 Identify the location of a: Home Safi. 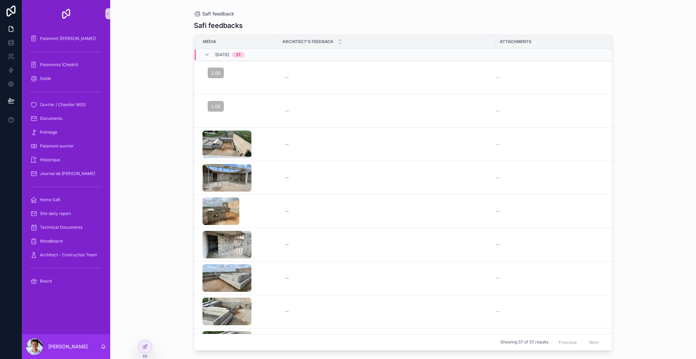
(66, 200).